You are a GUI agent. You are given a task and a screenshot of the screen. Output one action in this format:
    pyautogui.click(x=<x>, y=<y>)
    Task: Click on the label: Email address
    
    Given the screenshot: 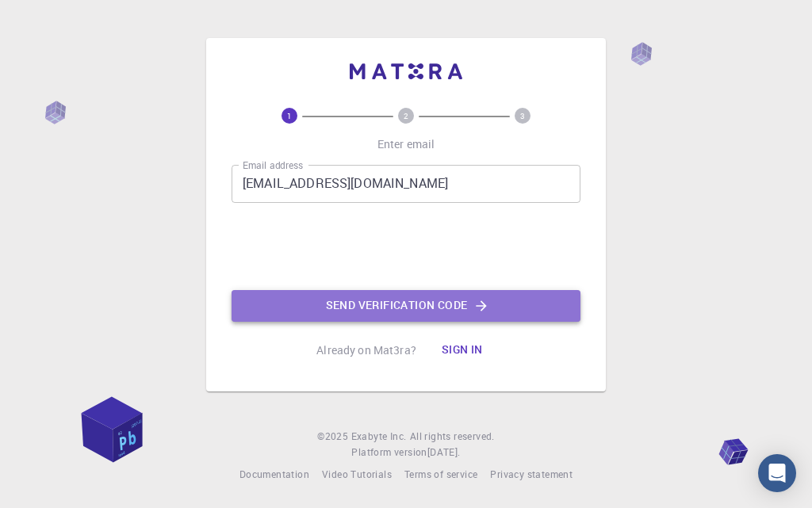 What is the action you would take?
    pyautogui.click(x=272, y=165)
    